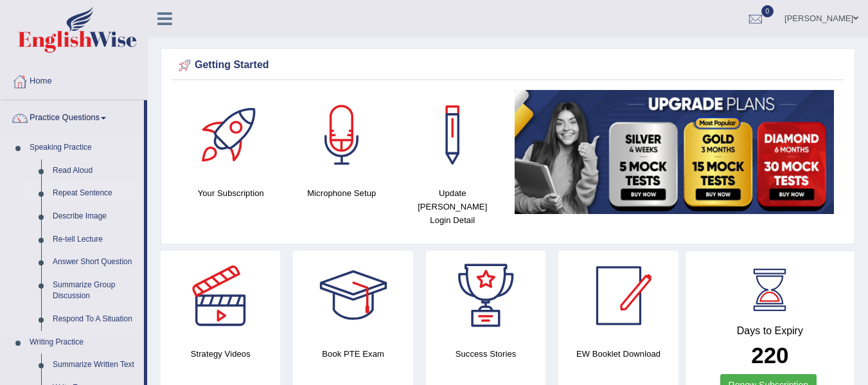 This screenshot has height=385, width=868. Describe the element at coordinates (220, 354) in the screenshot. I see `h4: Strategy Videos` at that location.